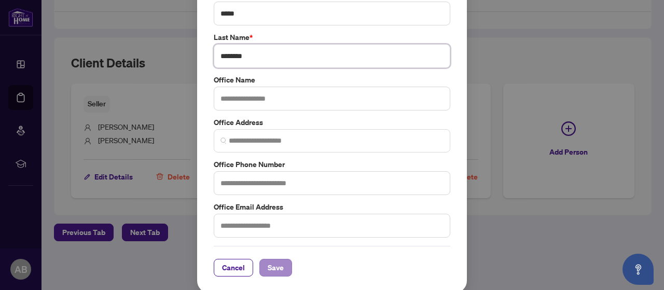  I want to click on span: Cancel, so click(233, 268).